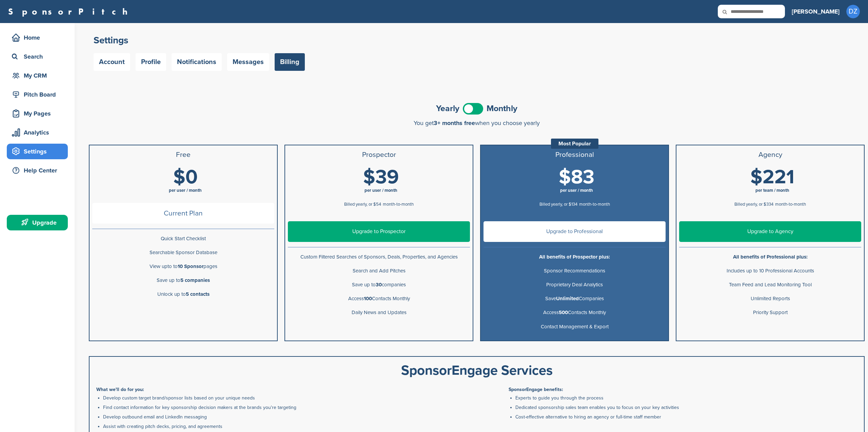  Describe the element at coordinates (39, 57) in the screenshot. I see `div: Search` at that location.